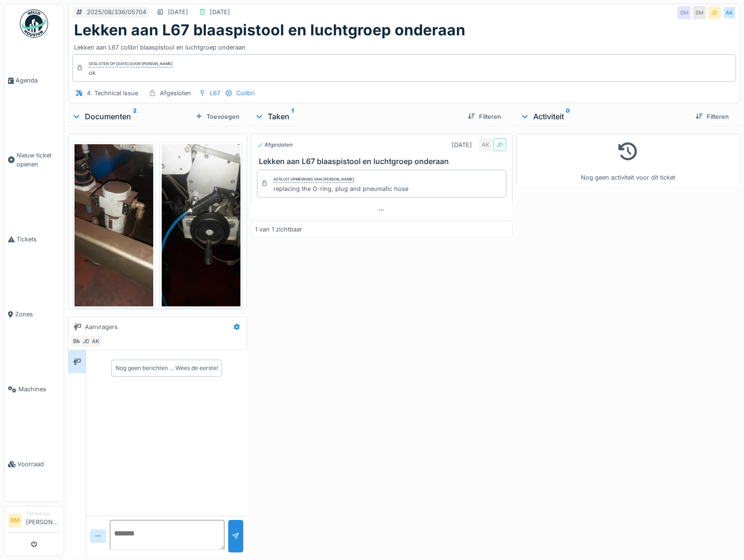 Image resolution: width=744 pixels, height=560 pixels. I want to click on div: Lekken aan L67 colibri blaaspistool en luchtgroep onderaan, so click(404, 46).